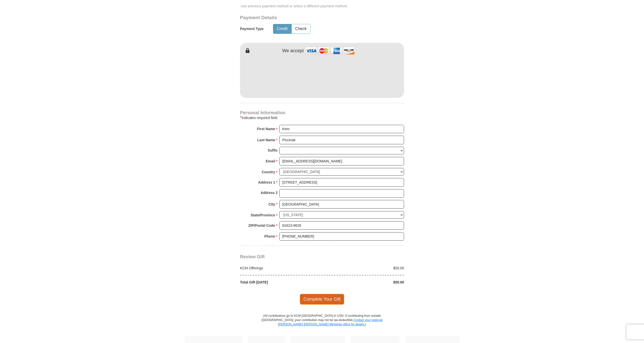 The width and height of the screenshot is (644, 343). Describe the element at coordinates (266, 129) in the screenshot. I see `strong: First Name` at that location.